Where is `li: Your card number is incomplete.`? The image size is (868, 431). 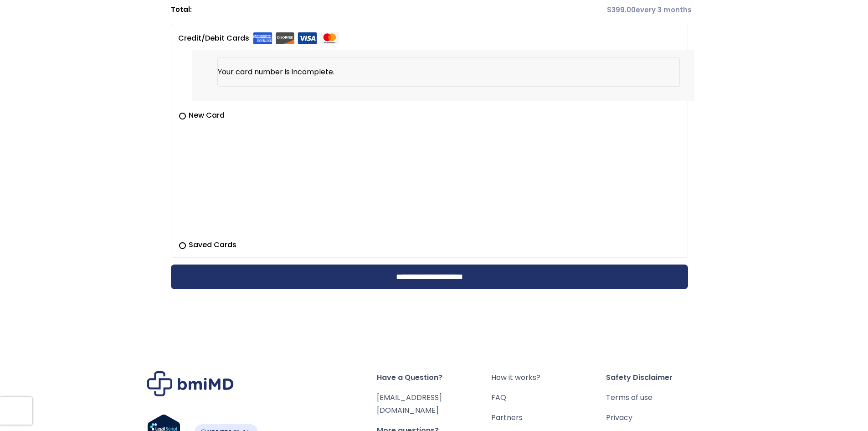 li: Your card number is incomplete. is located at coordinates (449, 72).